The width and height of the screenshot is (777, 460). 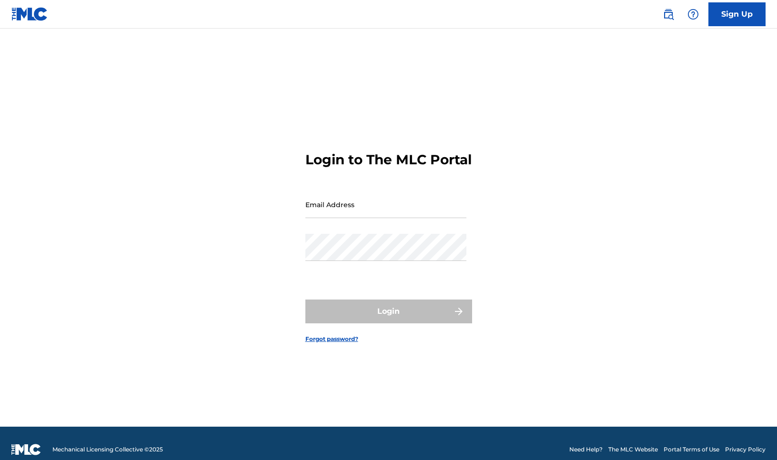 I want to click on img: MLC Logo, so click(x=30, y=14).